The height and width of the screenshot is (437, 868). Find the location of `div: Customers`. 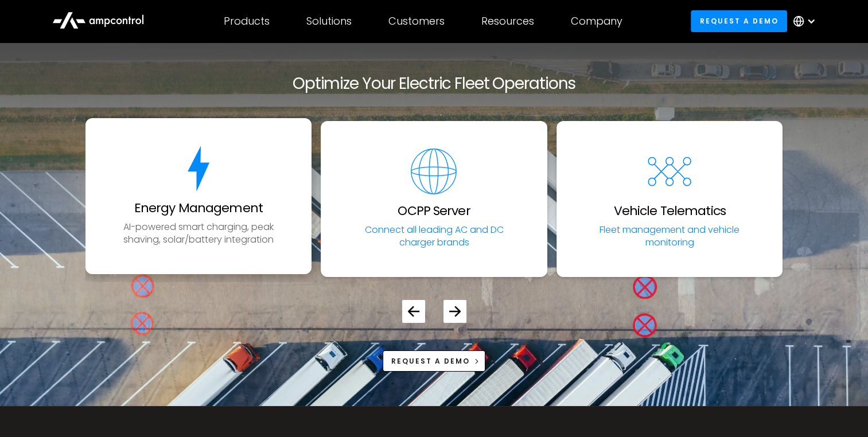

div: Customers is located at coordinates (417, 22).